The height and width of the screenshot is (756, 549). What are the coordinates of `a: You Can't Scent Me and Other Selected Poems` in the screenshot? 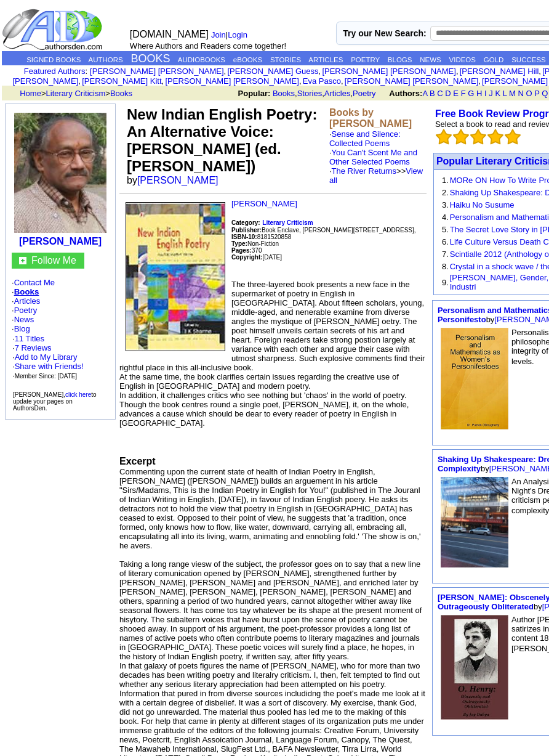 It's located at (373, 157).